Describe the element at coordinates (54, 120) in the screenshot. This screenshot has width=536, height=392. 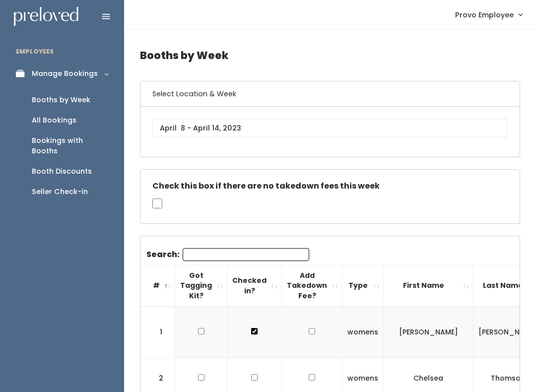
I see `div: All Bookings` at that location.